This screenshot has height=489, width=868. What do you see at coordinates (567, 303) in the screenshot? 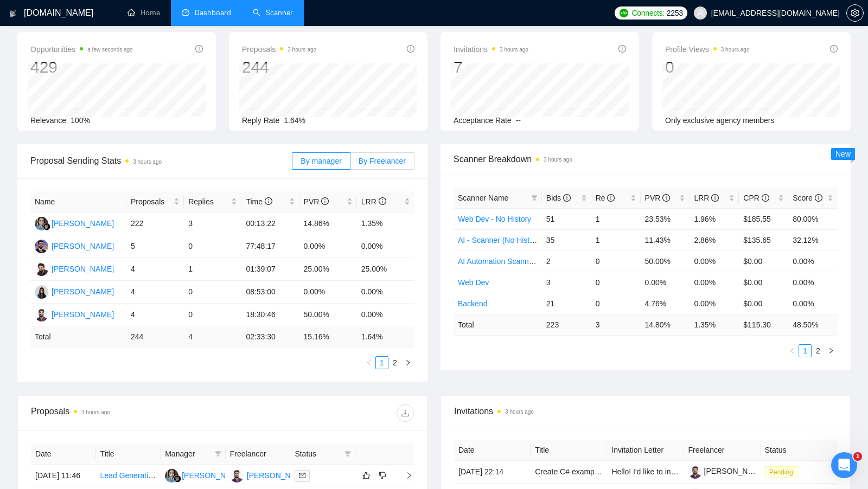
I see `td: 21` at bounding box center [567, 303].